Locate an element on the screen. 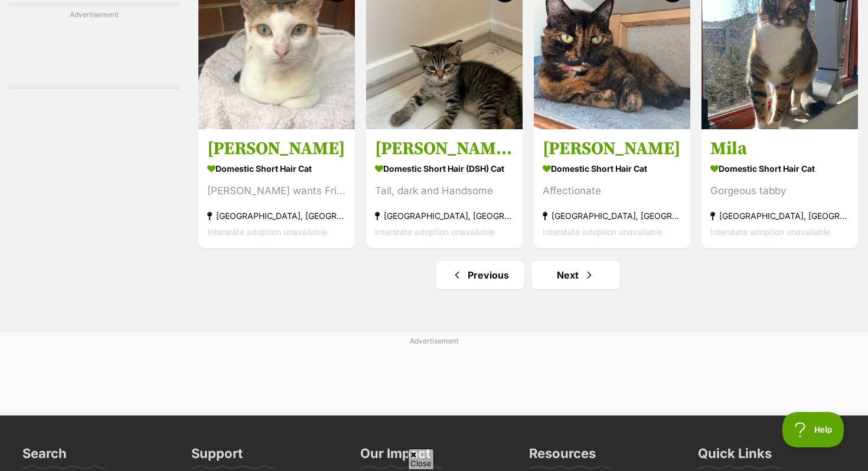 This screenshot has width=868, height=471. h3: Quick Links is located at coordinates (734, 457).